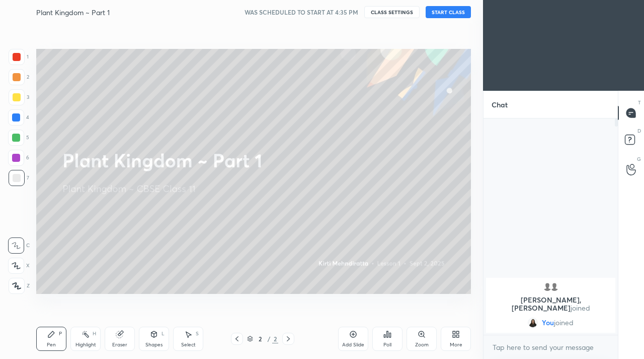 The height and width of the screenshot is (359, 644). What do you see at coordinates (163, 334) in the screenshot?
I see `div: L` at bounding box center [163, 334].